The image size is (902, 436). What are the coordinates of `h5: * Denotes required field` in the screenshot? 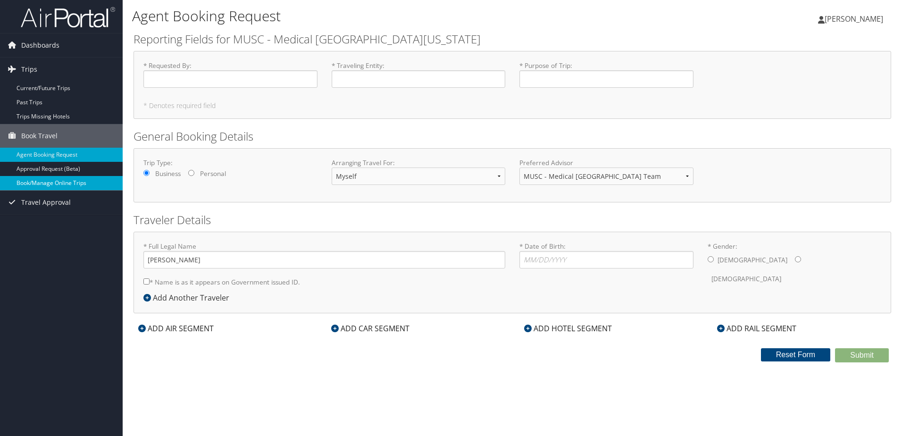 It's located at (513, 106).